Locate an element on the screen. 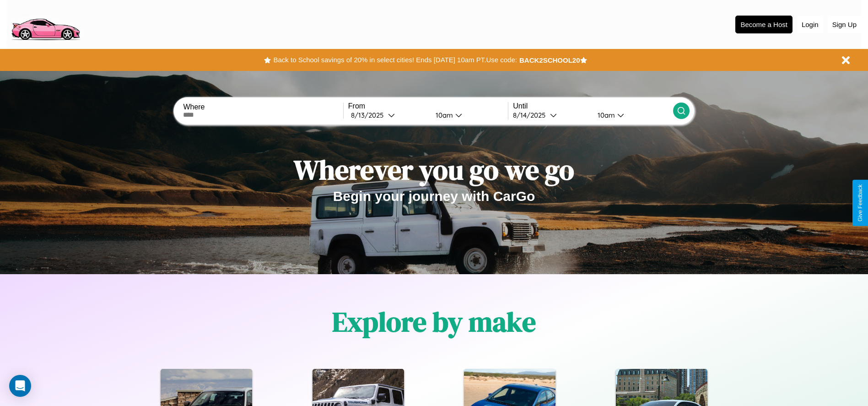  button: Sign Up is located at coordinates (844, 24).